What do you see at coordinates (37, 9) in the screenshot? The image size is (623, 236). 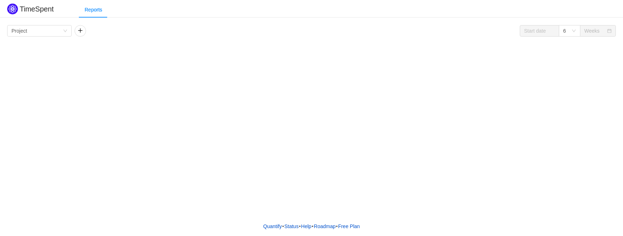 I see `h2: TimeSpent` at bounding box center [37, 9].